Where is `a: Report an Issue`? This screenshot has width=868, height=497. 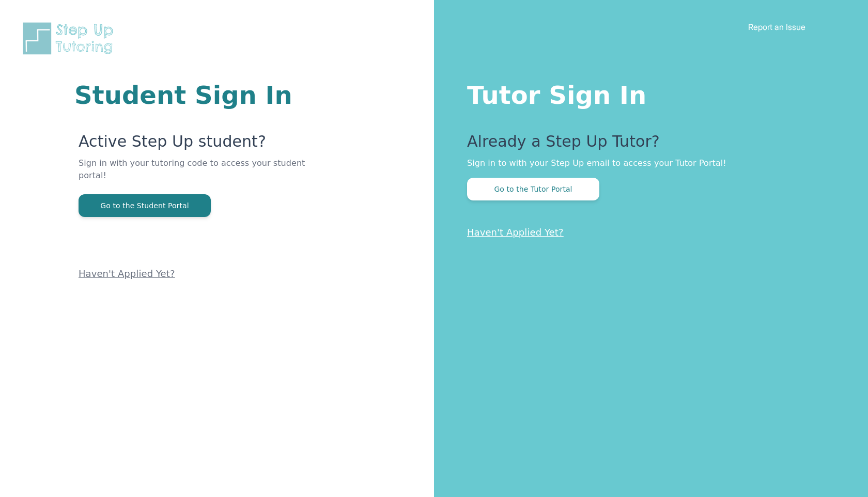 a: Report an Issue is located at coordinates (777, 27).